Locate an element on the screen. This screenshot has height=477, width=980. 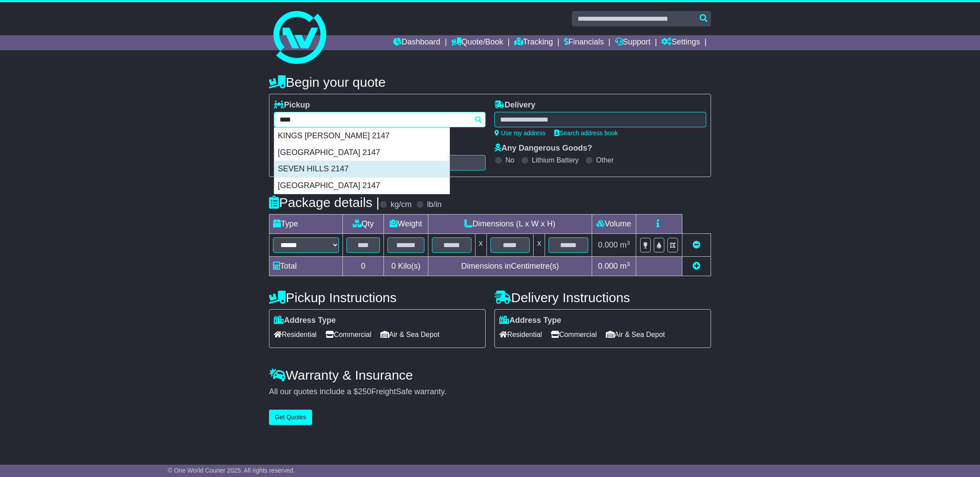
label: kg/cm is located at coordinates (401, 205).